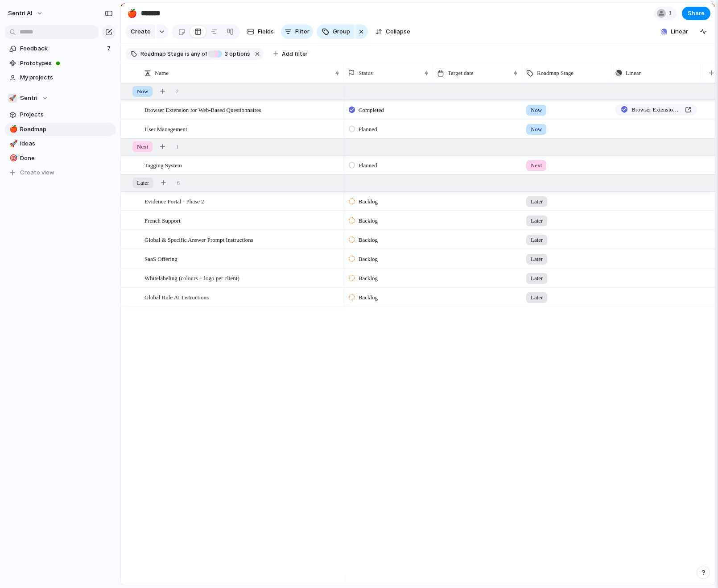 The image size is (718, 588). I want to click on button: Share, so click(696, 13).